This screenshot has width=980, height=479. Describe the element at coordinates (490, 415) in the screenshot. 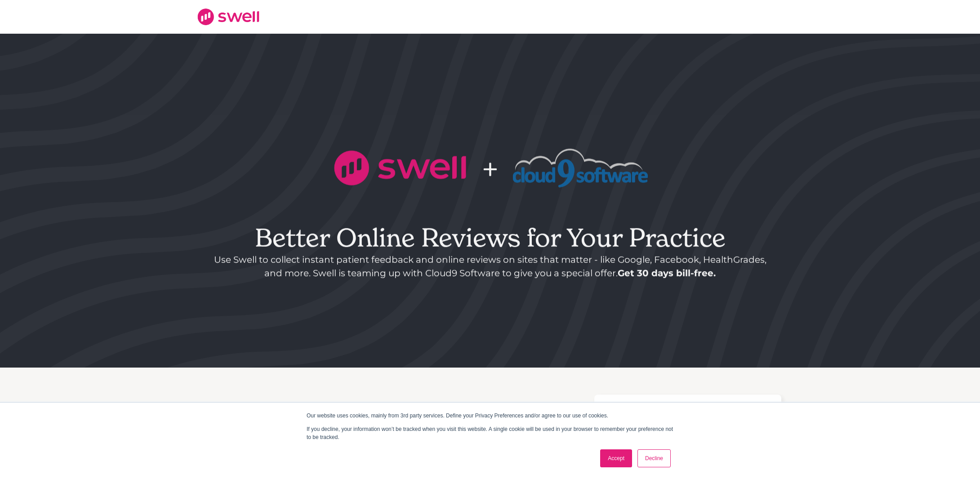

I see `p: Our website uses cookies, mainly from 3rd party services. Define your Privacy Preferences and/or ...` at that location.